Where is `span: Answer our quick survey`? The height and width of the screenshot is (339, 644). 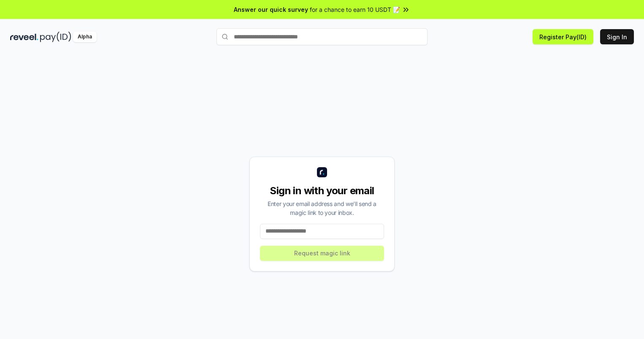
span: Answer our quick survey is located at coordinates (271, 9).